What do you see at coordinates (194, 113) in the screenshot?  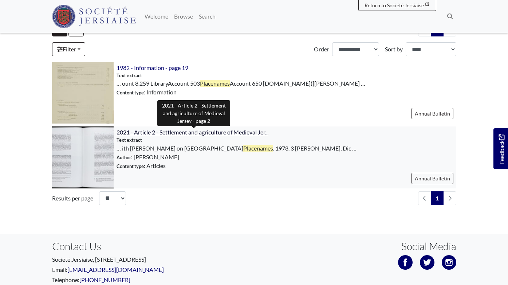 I see `div: 2021 - Article 2 - Settlement and agriculture of Medieval Jersey - page 2` at bounding box center [194, 113].